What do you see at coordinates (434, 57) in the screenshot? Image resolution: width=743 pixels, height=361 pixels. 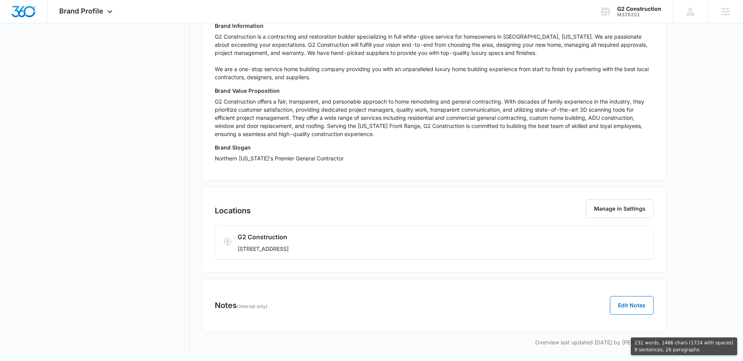 I see `p: G2 Construction is a contracting and restoration builder specializing in full white-glove service...` at bounding box center [434, 57].